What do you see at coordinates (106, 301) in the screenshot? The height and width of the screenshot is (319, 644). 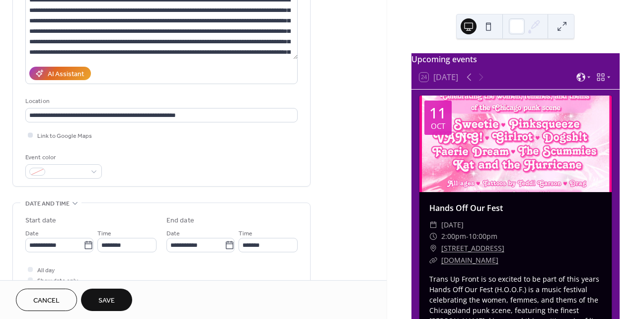 I see `span: Save` at bounding box center [106, 301].